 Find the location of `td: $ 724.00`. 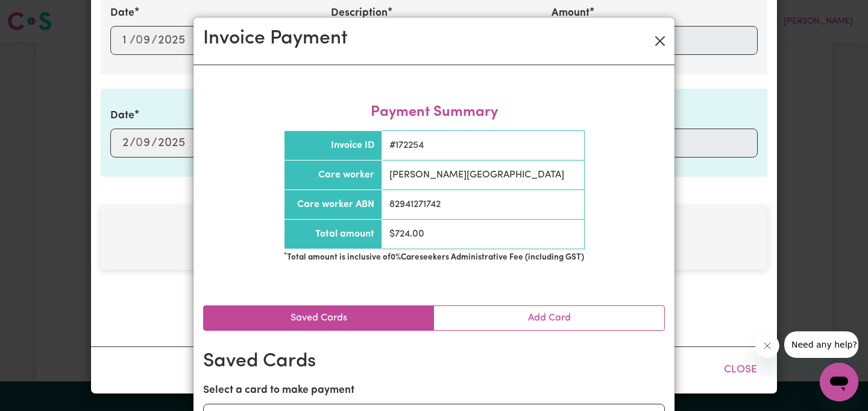

td: $ 724.00 is located at coordinates (483, 234).